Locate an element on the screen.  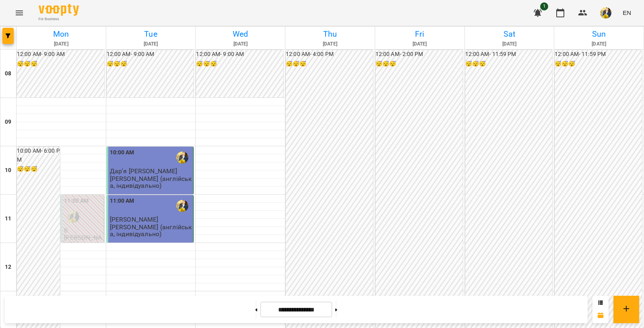
h6: Sun is located at coordinates (599, 34).